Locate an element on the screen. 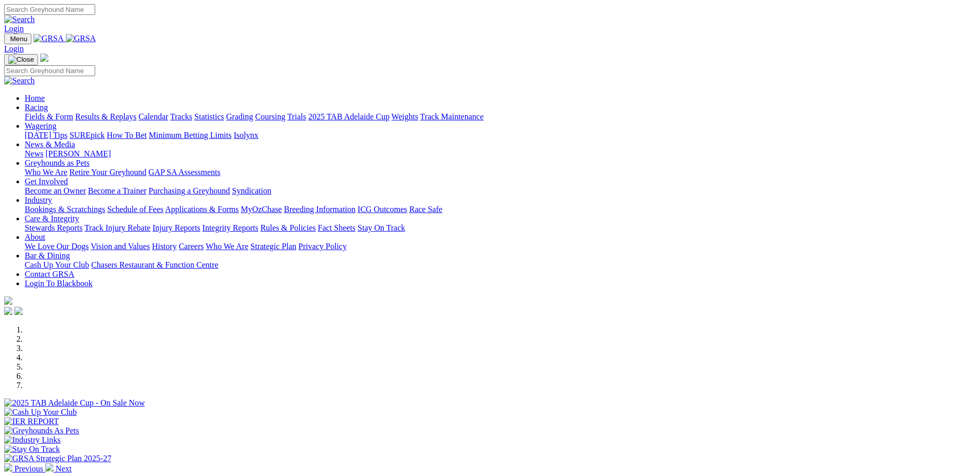  a: Integrity Reports is located at coordinates (230, 228).